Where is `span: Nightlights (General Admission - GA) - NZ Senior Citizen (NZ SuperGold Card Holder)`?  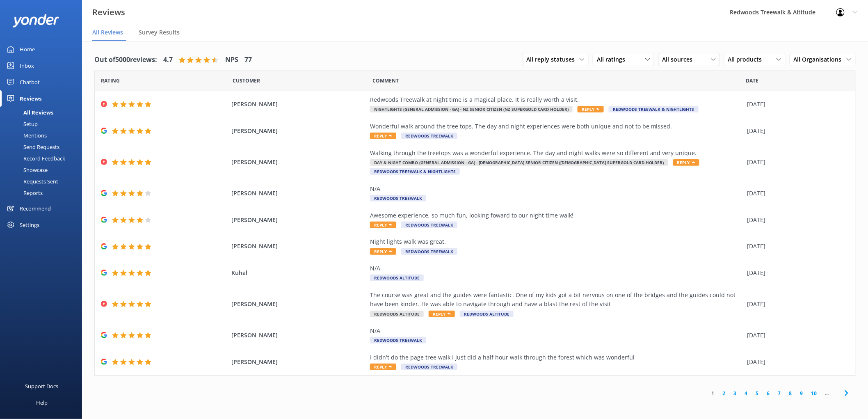 span: Nightlights (General Admission - GA) - NZ Senior Citizen (NZ SuperGold Card Holder) is located at coordinates (471, 109).